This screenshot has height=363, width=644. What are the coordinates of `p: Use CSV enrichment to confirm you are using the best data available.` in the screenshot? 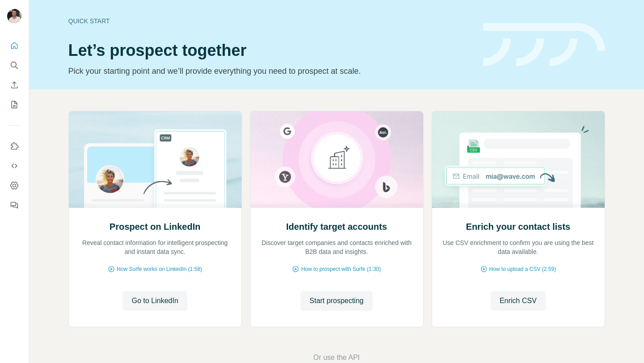 It's located at (518, 247).